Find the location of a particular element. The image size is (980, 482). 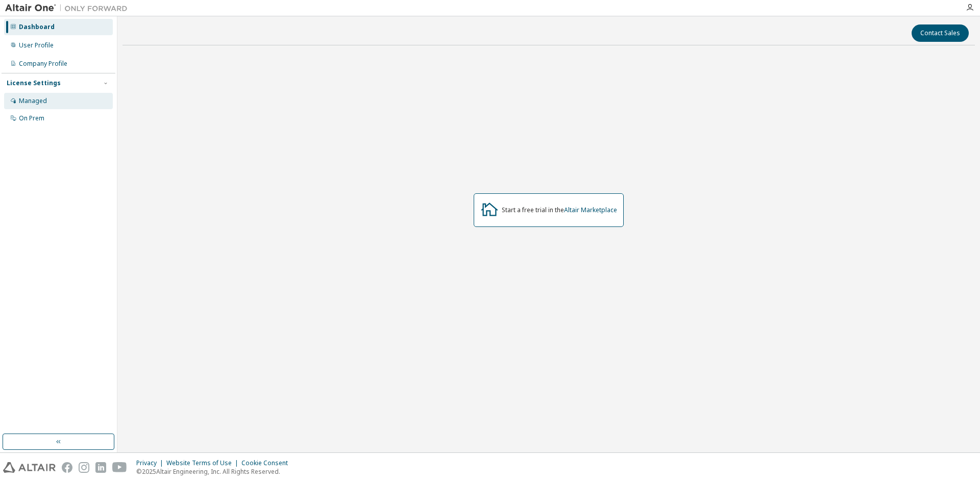

div: License Settings is located at coordinates (34, 83).